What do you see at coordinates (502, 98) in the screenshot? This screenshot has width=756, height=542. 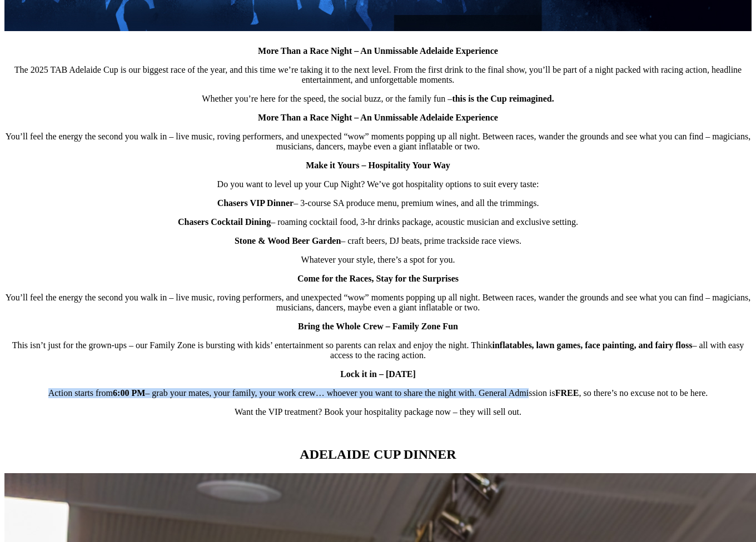 I see `strong: this is the Cup reimagined.` at bounding box center [502, 98].